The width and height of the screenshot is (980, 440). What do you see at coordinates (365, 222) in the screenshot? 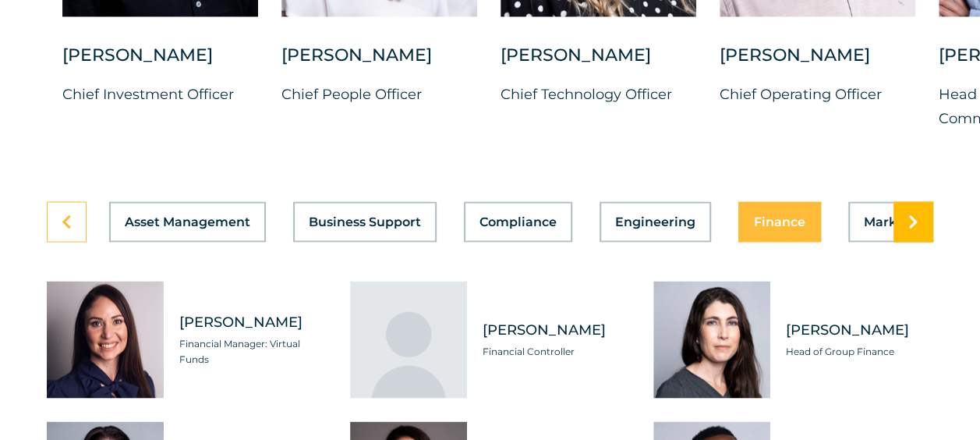
I see `span: Business Support` at bounding box center [365, 222].